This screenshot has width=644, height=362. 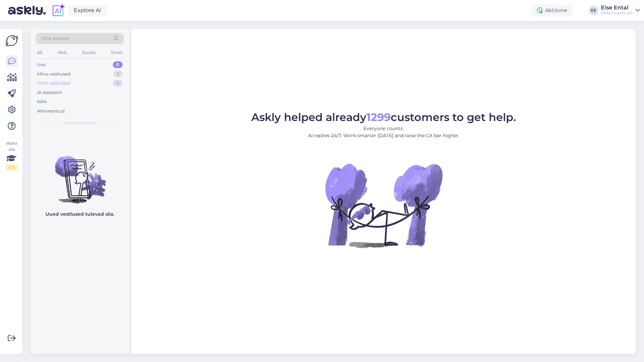 I want to click on div: EE, so click(x=594, y=11).